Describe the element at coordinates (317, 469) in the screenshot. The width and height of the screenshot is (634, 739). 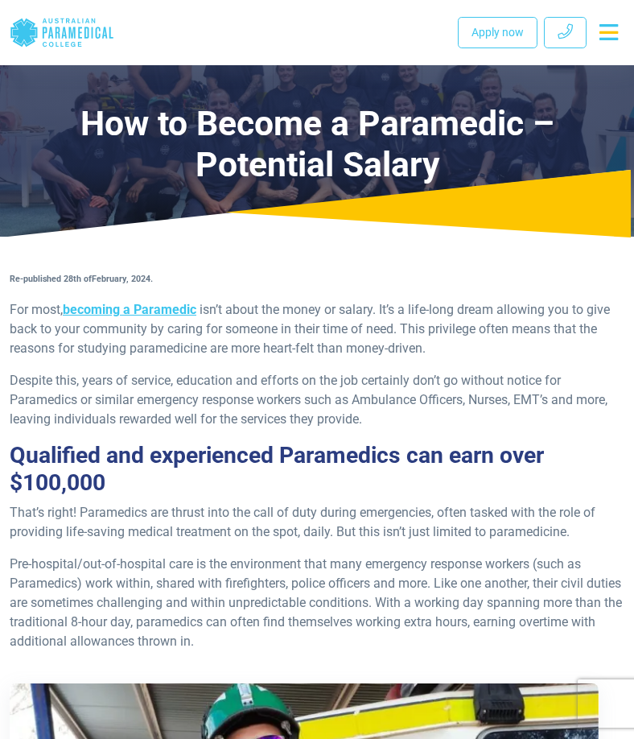
I see `h2: Qualified and experienced Paramedics can earn over $100,000` at that location.